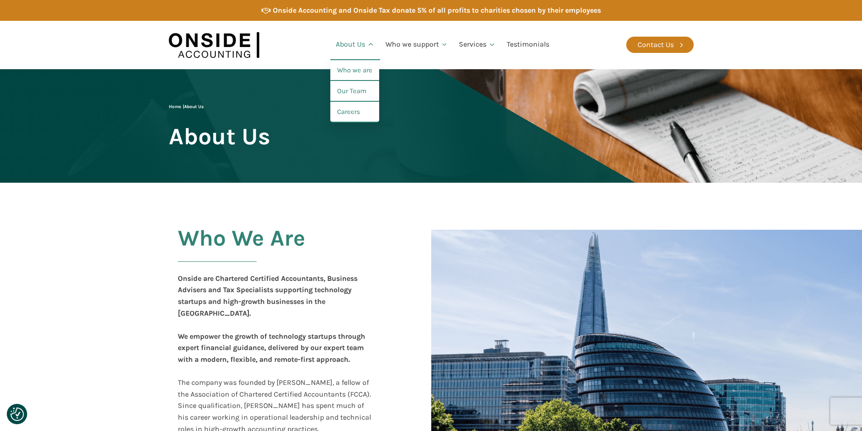 This screenshot has width=862, height=431. I want to click on a: Testimonials, so click(528, 45).